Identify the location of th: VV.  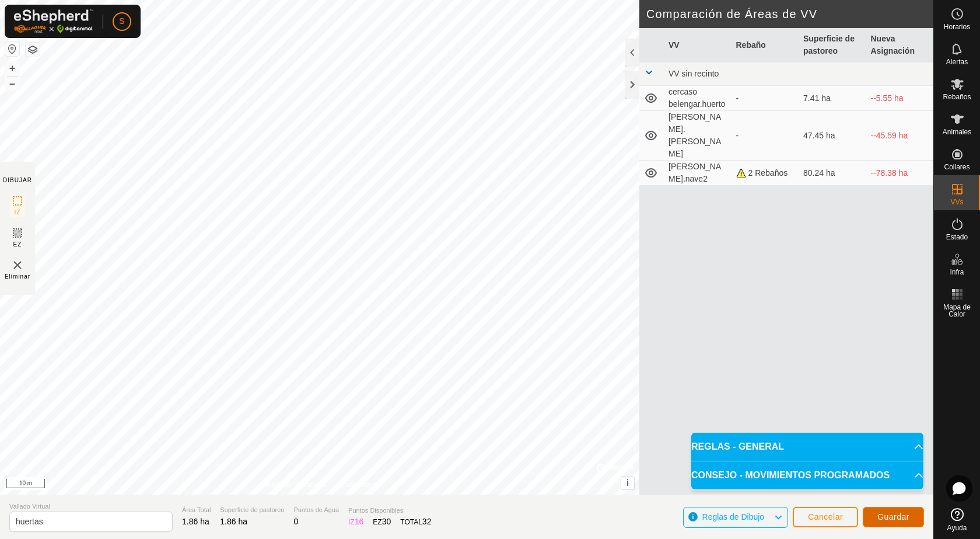
(698, 45).